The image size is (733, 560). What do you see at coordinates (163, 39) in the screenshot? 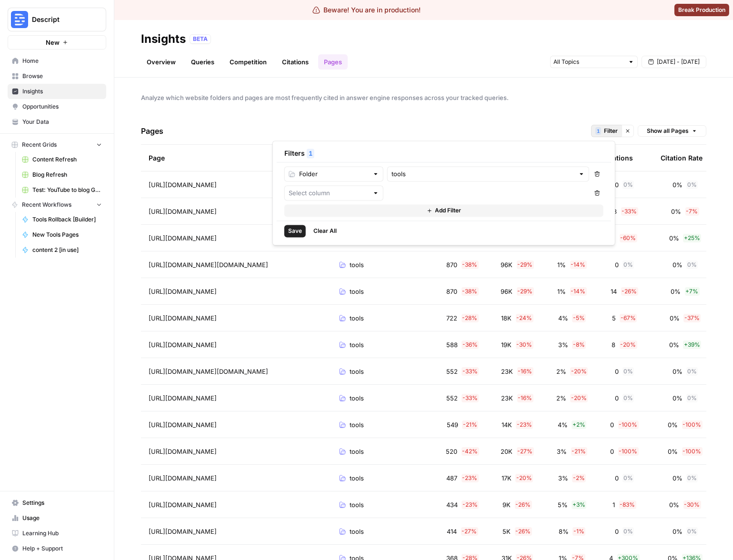
I see `div: Insights` at bounding box center [163, 39].